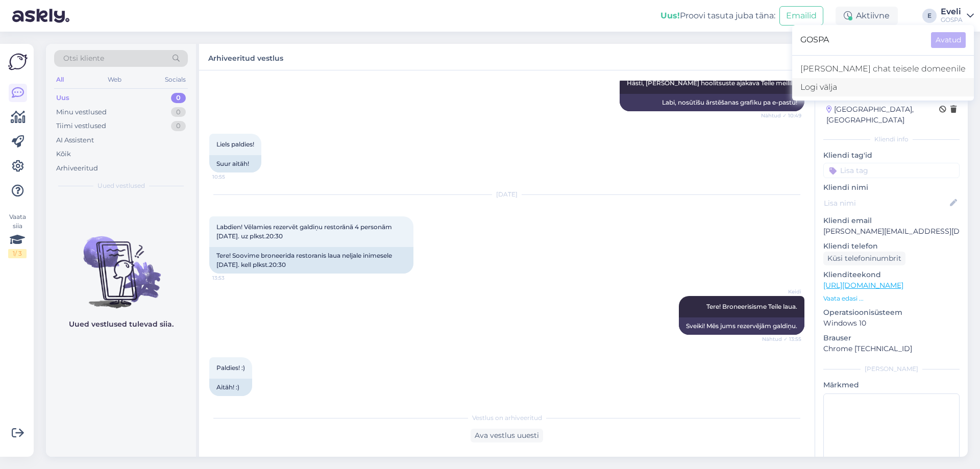 This screenshot has height=469, width=980. I want to click on div: Labi, nosūtīšu ārstēšanas grafiku pa e-pastu!, so click(712, 103).